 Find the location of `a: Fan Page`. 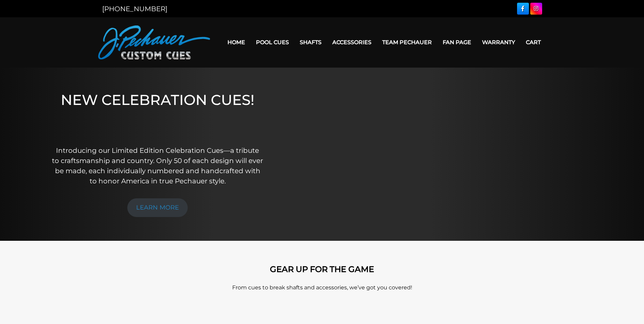

a: Fan Page is located at coordinates (457, 42).